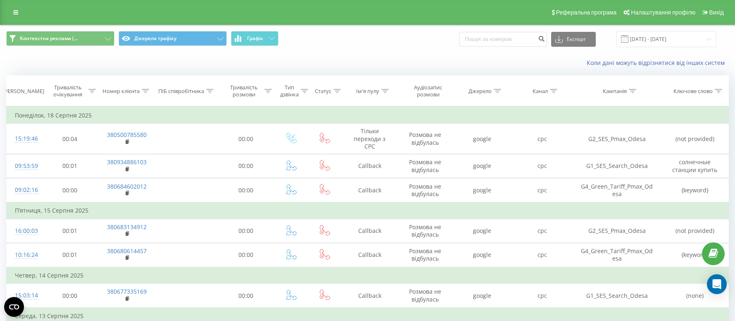 The image size is (735, 321). What do you see at coordinates (540, 91) in the screenshot?
I see `div: Канал` at bounding box center [540, 91].